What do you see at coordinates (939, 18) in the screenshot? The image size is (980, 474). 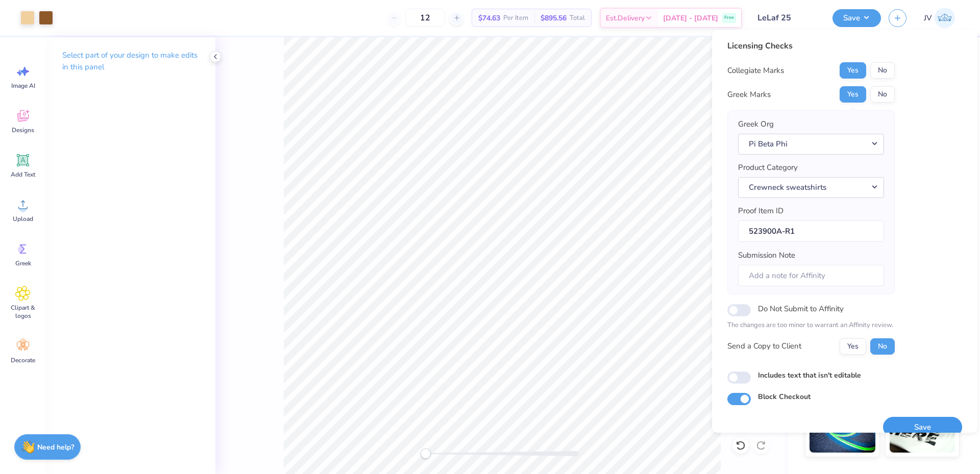 I see `a: JV` at bounding box center [939, 18].